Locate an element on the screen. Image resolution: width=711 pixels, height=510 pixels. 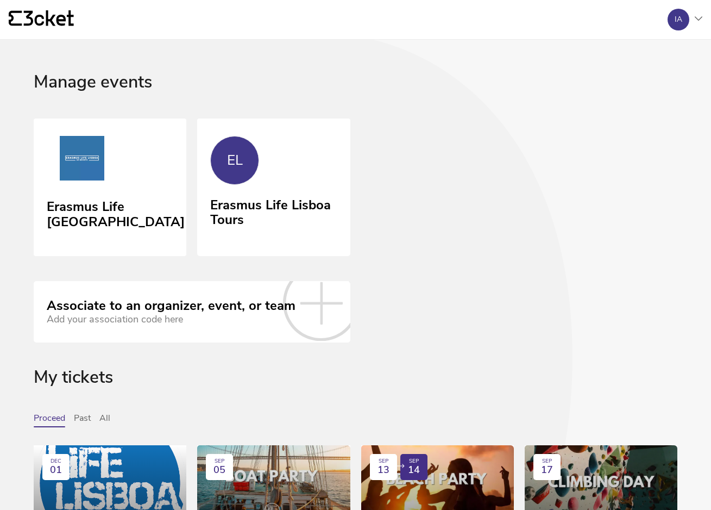
div: IA is located at coordinates (679, 20).